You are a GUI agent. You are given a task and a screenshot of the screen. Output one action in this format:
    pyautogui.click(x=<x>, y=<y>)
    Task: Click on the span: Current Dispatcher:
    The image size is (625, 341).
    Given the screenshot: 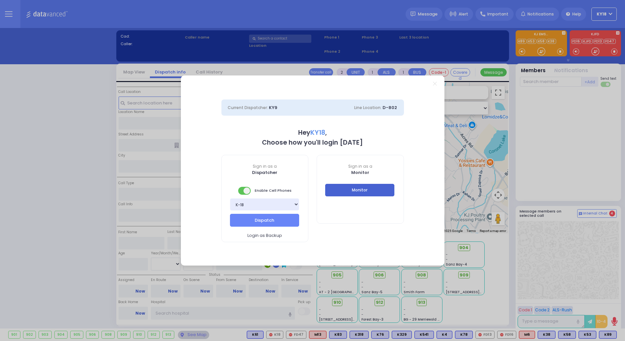 What is the action you would take?
    pyautogui.click(x=248, y=107)
    